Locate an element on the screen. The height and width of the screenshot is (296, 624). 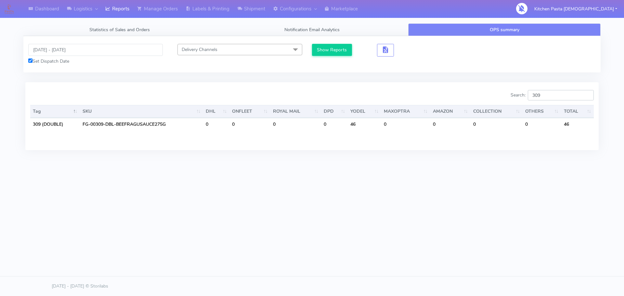
span: Statistics of Sales and Orders is located at coordinates (120, 30).